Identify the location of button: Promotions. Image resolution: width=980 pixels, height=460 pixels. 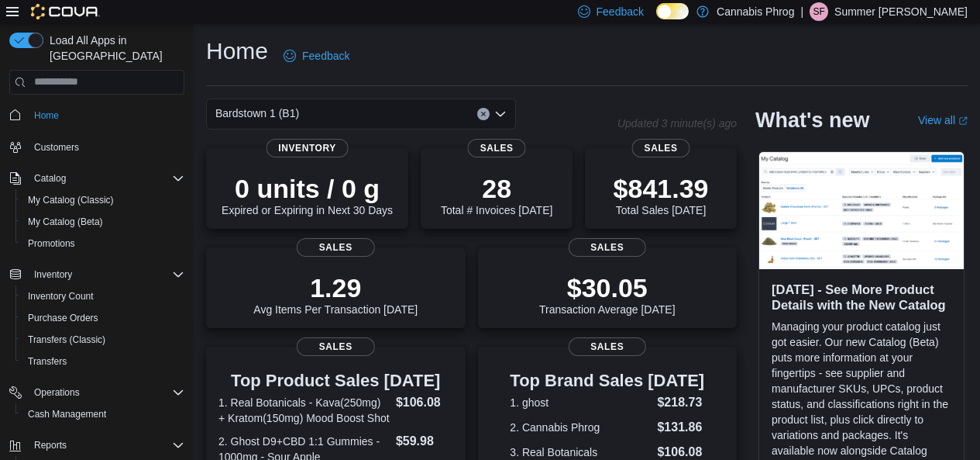
(103, 244).